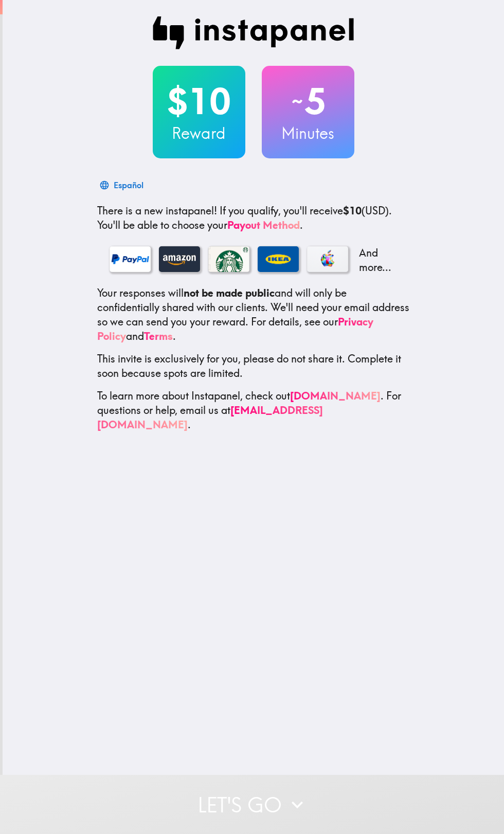 This screenshot has height=834, width=504. I want to click on a: Terms, so click(158, 336).